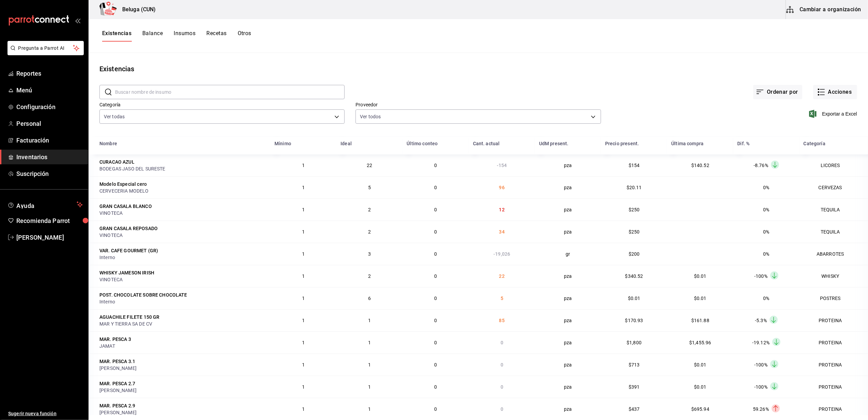 Image resolution: width=868 pixels, height=420 pixels. Describe the element at coordinates (700, 165) in the screenshot. I see `span: $140.52` at that location.